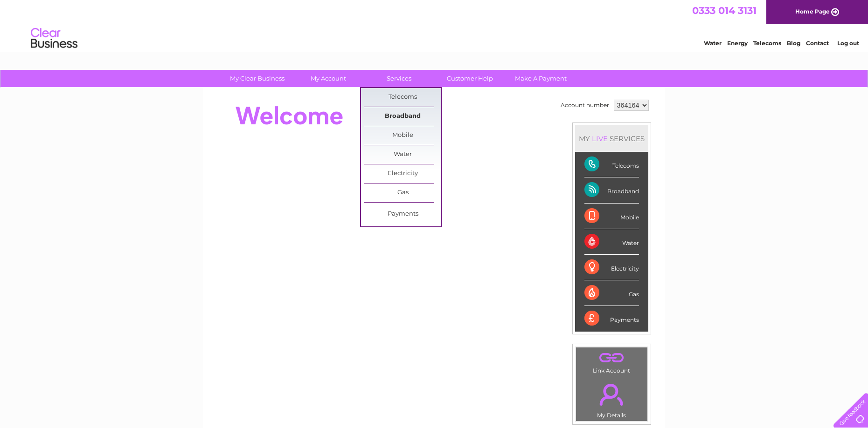 This screenshot has height=428, width=868. What do you see at coordinates (257, 78) in the screenshot?
I see `a: My Clear Business` at bounding box center [257, 78].